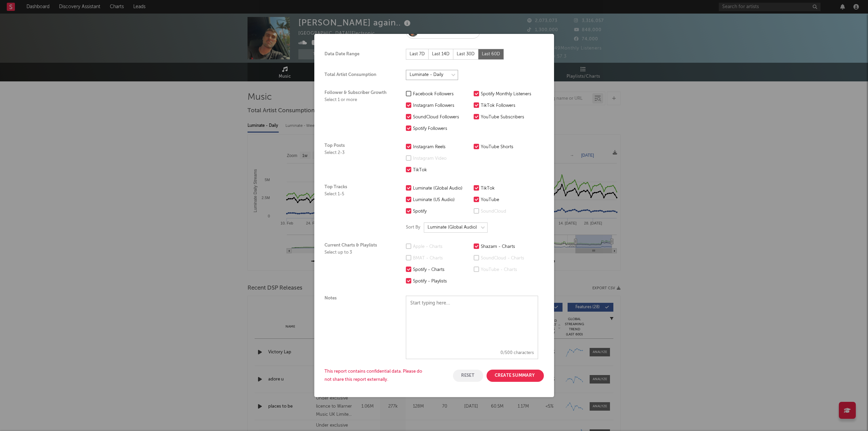  I want to click on div: SoundCloud Followers, so click(441, 117).